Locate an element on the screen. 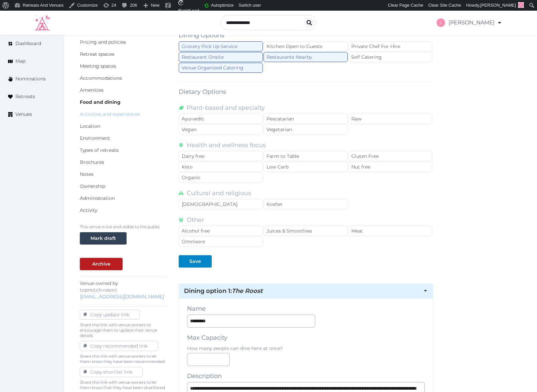  a: Meeting spaces is located at coordinates (98, 66).